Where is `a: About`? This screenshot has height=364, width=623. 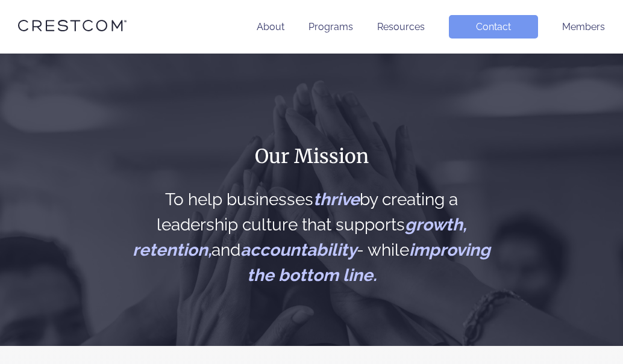
a: About is located at coordinates (270, 26).